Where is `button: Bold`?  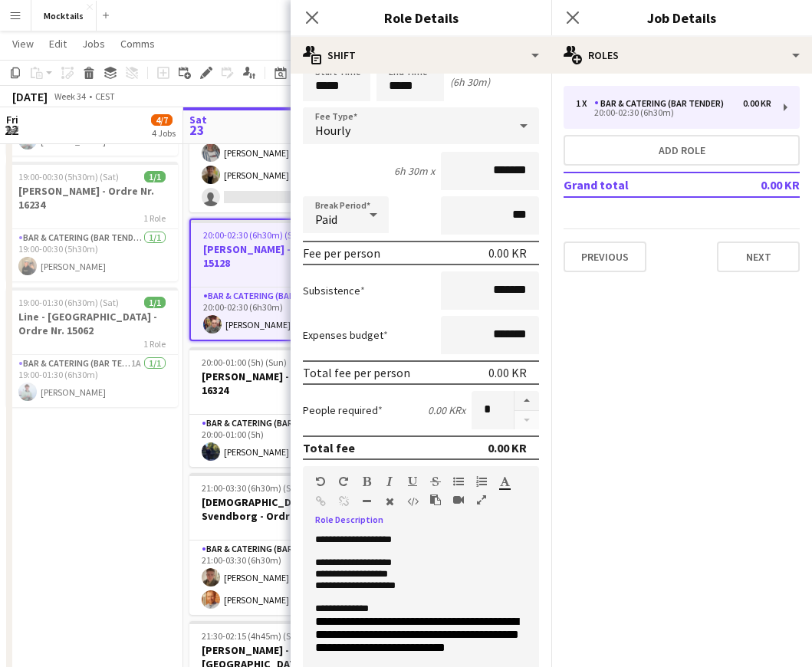 button: Bold is located at coordinates (367, 481).